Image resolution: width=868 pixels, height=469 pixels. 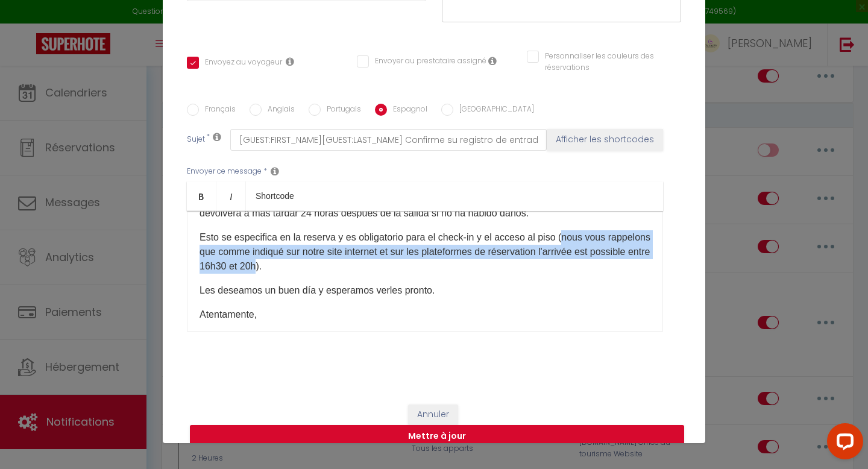 I want to click on button: Mettre à jour, so click(x=437, y=436).